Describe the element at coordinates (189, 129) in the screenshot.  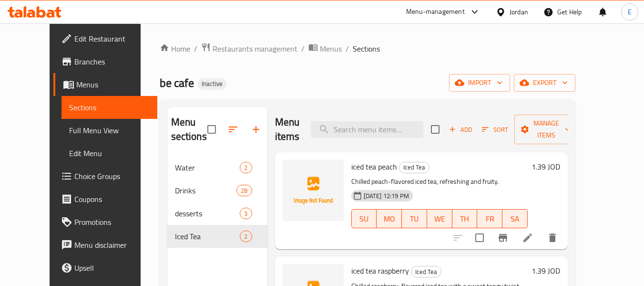
I see `h2: Menu sections` at that location.